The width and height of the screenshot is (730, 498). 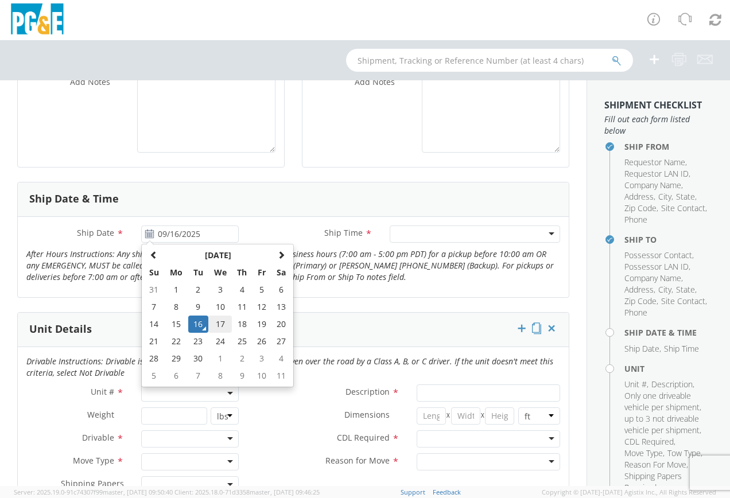 What do you see at coordinates (242, 273) in the screenshot?
I see `th: Th` at bounding box center [242, 273].